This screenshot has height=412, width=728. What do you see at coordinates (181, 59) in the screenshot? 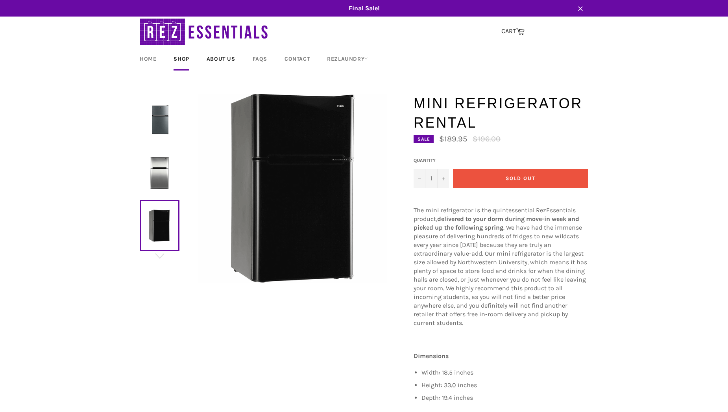
I see `a: Shop` at bounding box center [181, 59].